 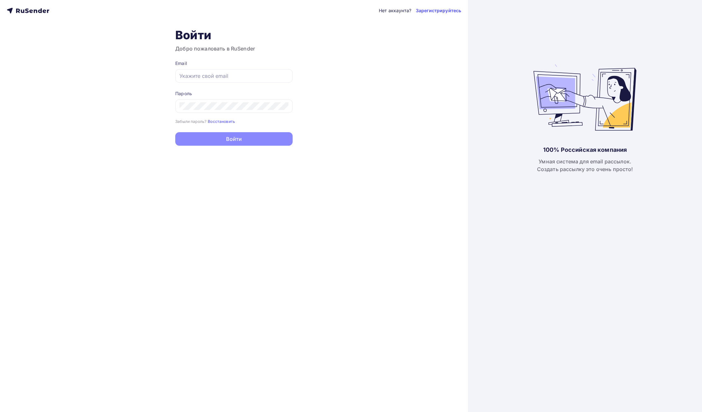 What do you see at coordinates (234, 63) in the screenshot?
I see `div: Email` at bounding box center [234, 63].